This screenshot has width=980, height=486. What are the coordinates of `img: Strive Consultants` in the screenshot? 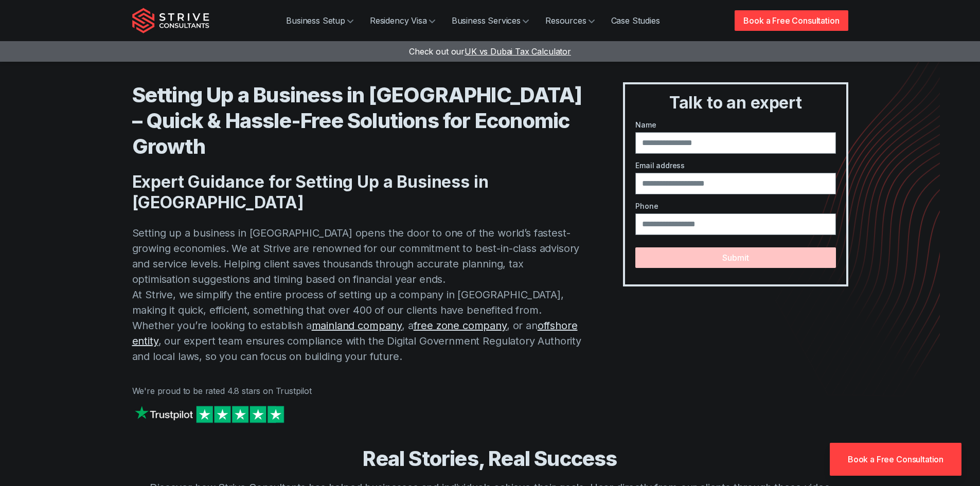 It's located at (171, 20).